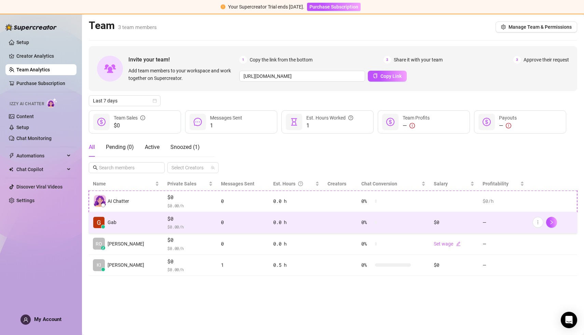  What do you see at coordinates (538, 222) in the screenshot?
I see `span: more` at bounding box center [538, 222].